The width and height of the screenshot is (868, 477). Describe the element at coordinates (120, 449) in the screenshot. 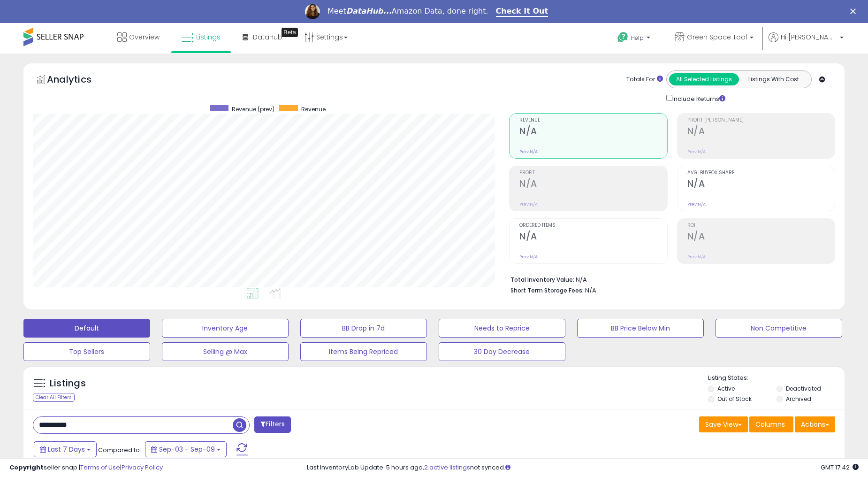

I see `span: Compared to:` at that location.